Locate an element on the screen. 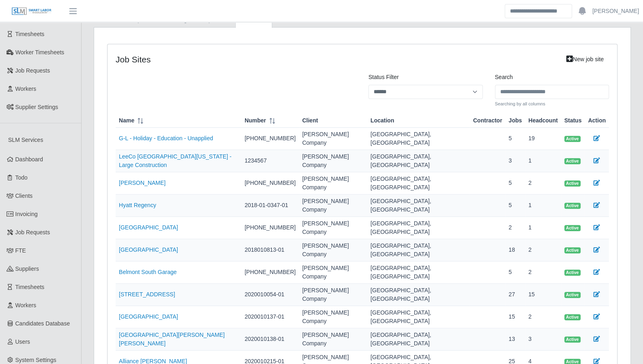 This screenshot has width=643, height=364. td: 1234567 is located at coordinates (270, 161).